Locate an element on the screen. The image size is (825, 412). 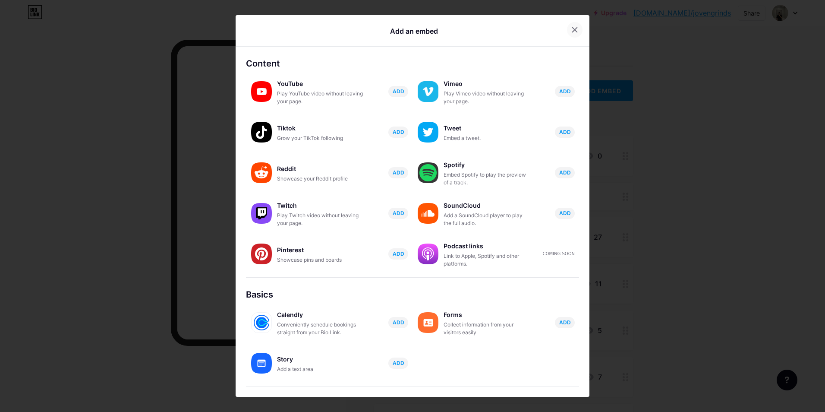
img: reddit is located at coordinates (261, 173).